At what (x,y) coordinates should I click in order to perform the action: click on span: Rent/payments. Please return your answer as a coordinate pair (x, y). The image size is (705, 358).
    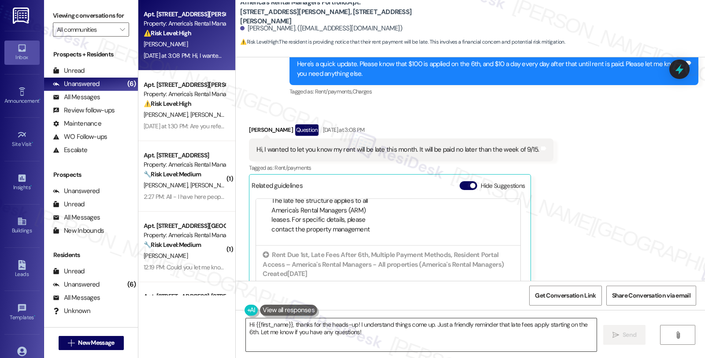
    Looking at the image, I should click on (293, 167).